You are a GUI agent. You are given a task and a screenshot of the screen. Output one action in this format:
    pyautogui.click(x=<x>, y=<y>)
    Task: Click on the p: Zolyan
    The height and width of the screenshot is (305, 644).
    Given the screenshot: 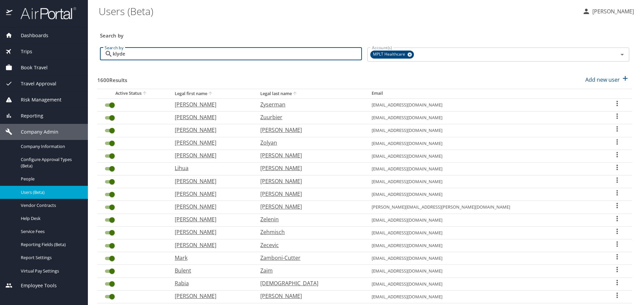 What is the action you would take?
    pyautogui.click(x=310, y=142)
    